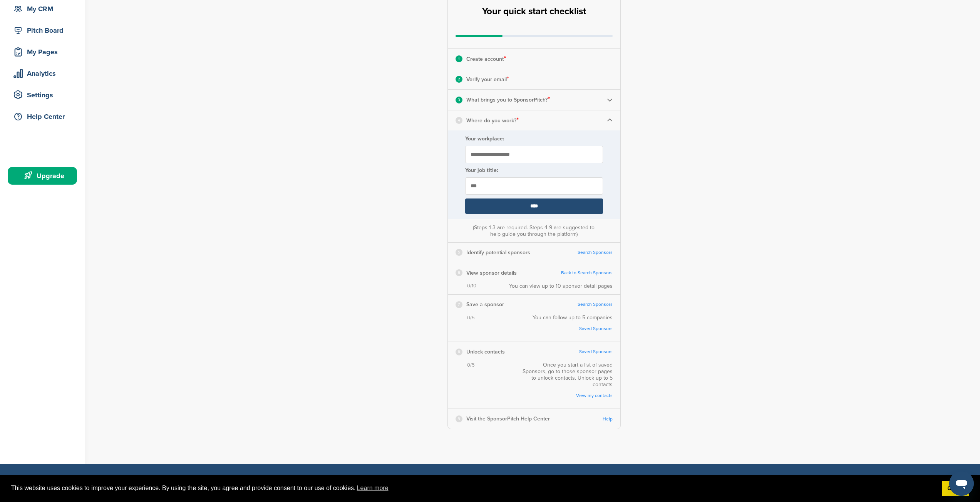  I want to click on div: My Pages, so click(44, 52).